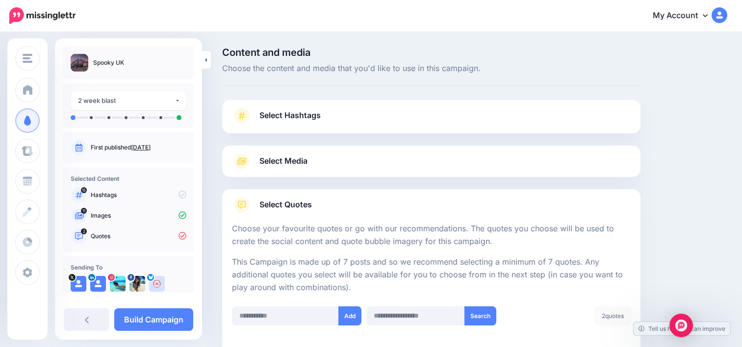  Describe the element at coordinates (350, 316) in the screenshot. I see `button: Add` at that location.